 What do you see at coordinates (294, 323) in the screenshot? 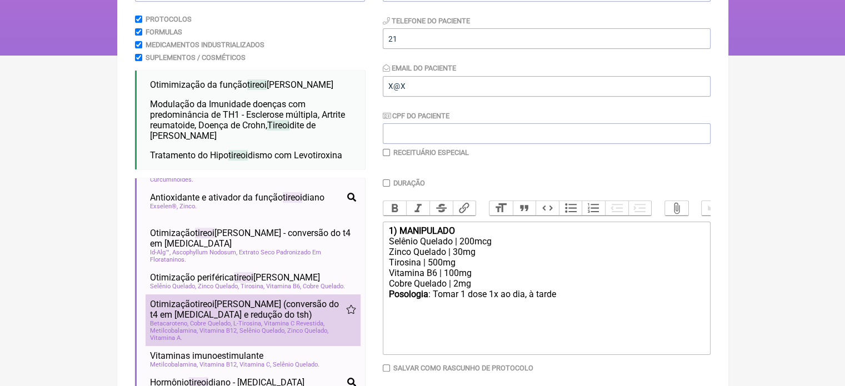
I see `span: Vitamina C Revestida` at bounding box center [294, 323].